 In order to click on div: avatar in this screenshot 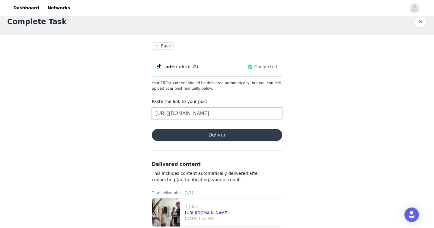, I will do `click(414, 8)`.